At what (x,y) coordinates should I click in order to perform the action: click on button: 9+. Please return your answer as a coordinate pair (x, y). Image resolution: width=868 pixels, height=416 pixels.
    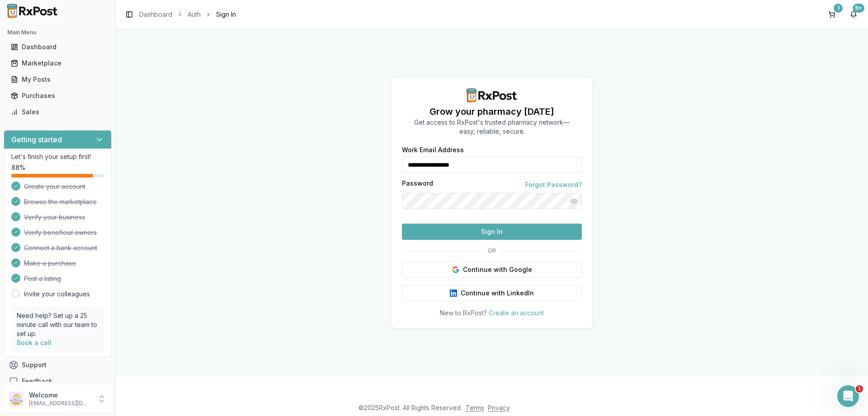
    Looking at the image, I should click on (854, 14).